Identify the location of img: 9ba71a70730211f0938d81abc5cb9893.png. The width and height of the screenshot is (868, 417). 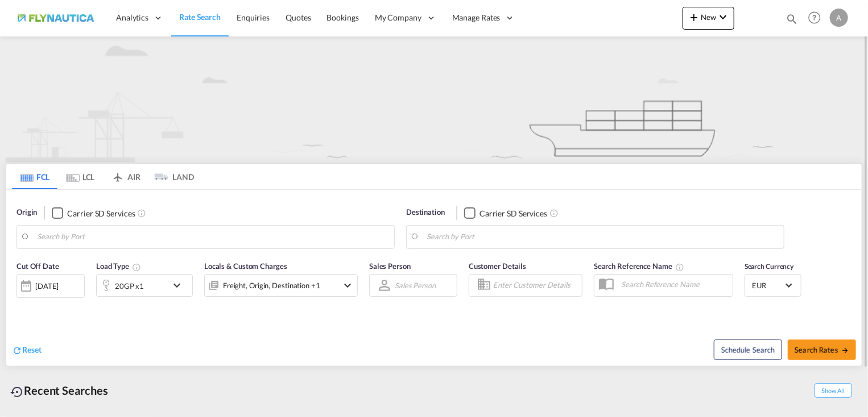
(55, 18).